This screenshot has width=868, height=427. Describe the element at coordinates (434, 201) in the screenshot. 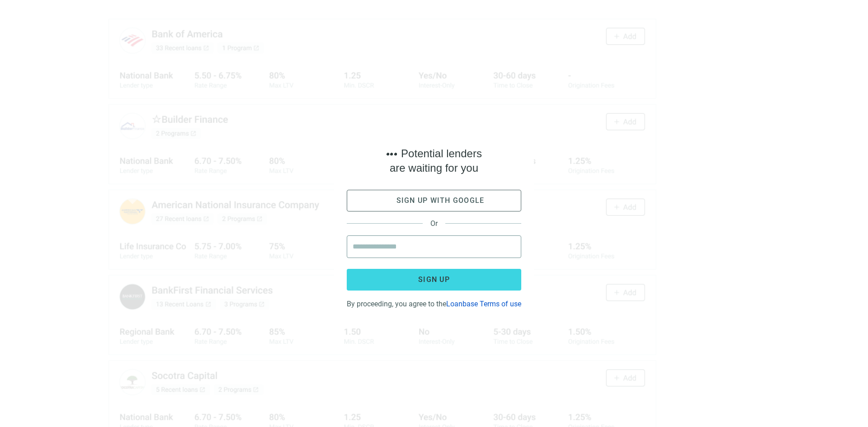

I see `button: Sign up with google` at that location.